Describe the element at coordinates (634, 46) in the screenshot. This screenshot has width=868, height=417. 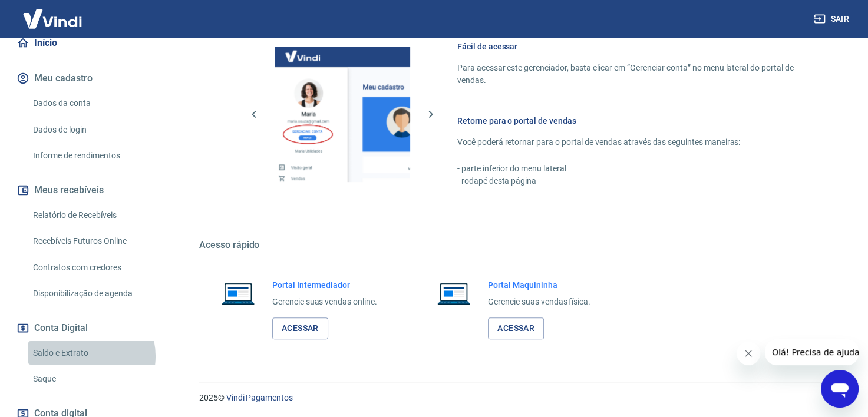
I see `h6: Fácil de acessar` at that location.